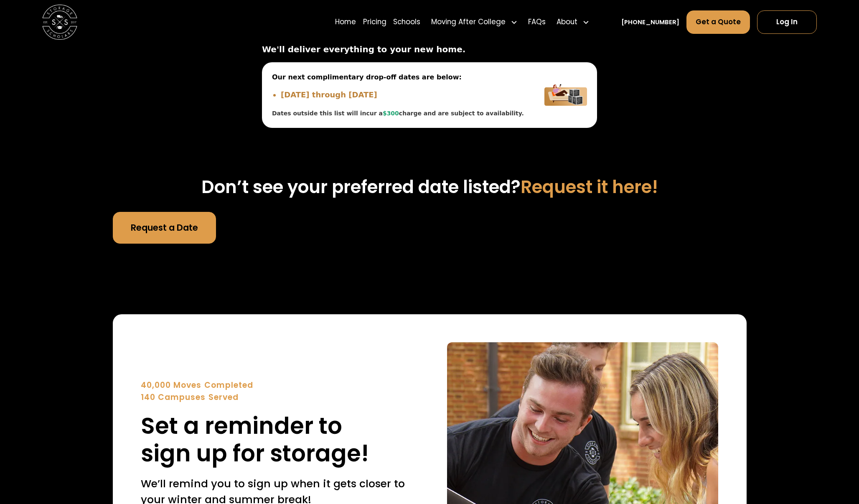  I want to click on a: Schools, so click(407, 21).